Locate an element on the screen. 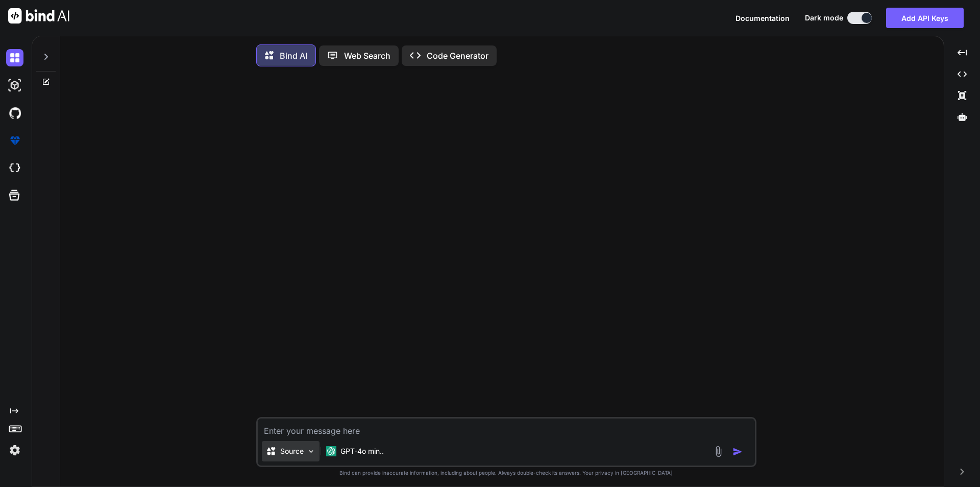  img: githubDark is located at coordinates (14, 113).